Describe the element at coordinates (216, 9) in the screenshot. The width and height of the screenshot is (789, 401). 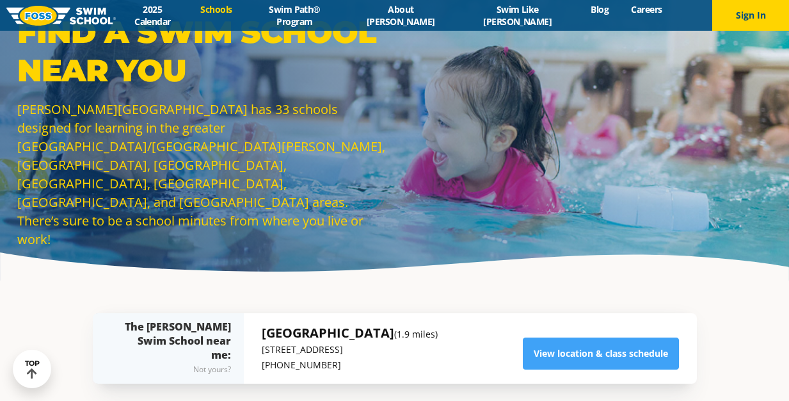
I see `a: Schools` at that location.